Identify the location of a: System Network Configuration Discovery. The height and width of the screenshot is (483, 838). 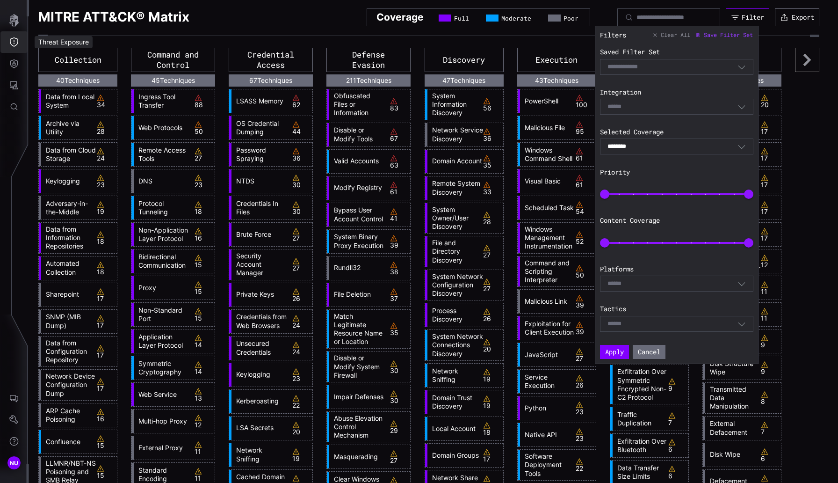
(455, 285).